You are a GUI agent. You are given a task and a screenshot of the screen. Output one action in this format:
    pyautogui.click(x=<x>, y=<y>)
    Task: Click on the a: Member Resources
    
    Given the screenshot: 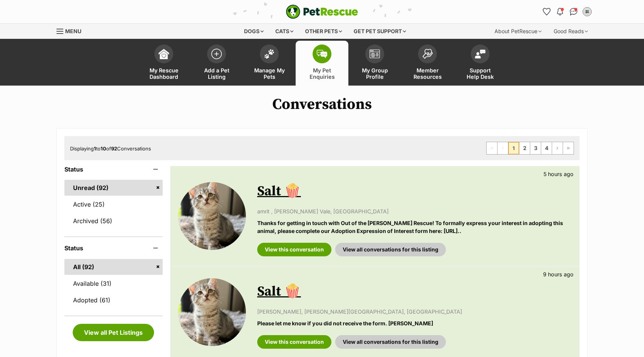 What is the action you would take?
    pyautogui.click(x=428, y=63)
    